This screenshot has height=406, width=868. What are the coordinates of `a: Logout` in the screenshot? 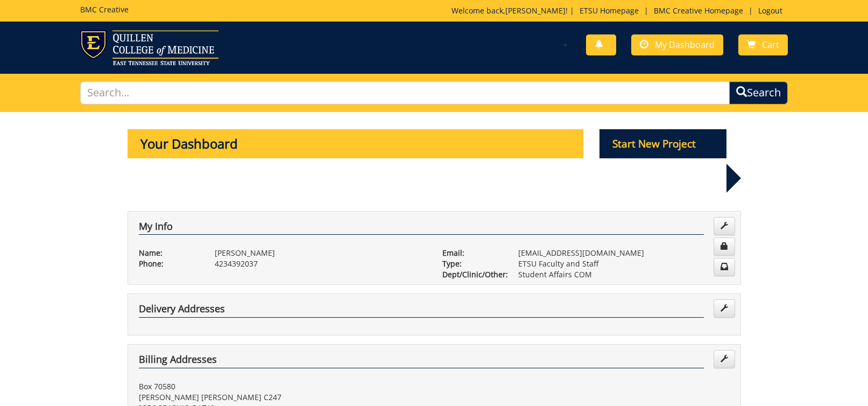 It's located at (770, 10).